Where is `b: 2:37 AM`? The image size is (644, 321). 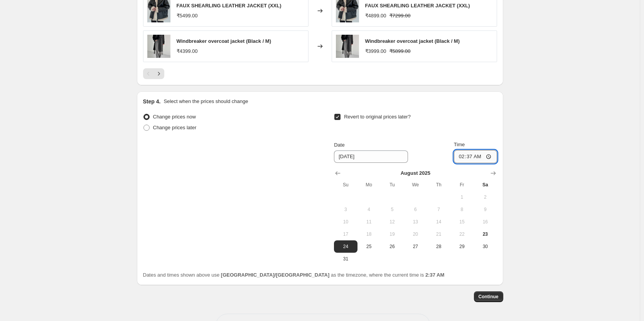
b: 2:37 AM is located at coordinates (435, 275).